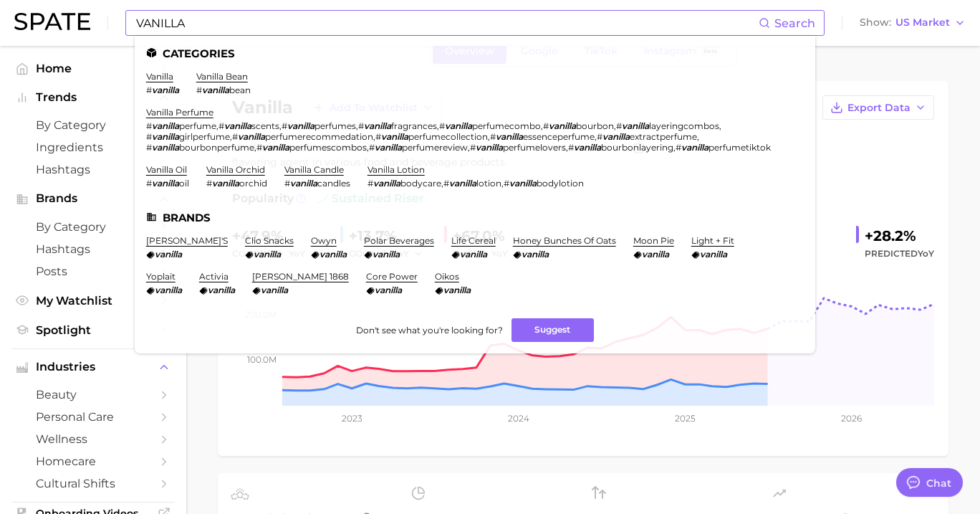 The width and height of the screenshot is (980, 514). I want to click on a: activia, so click(213, 276).